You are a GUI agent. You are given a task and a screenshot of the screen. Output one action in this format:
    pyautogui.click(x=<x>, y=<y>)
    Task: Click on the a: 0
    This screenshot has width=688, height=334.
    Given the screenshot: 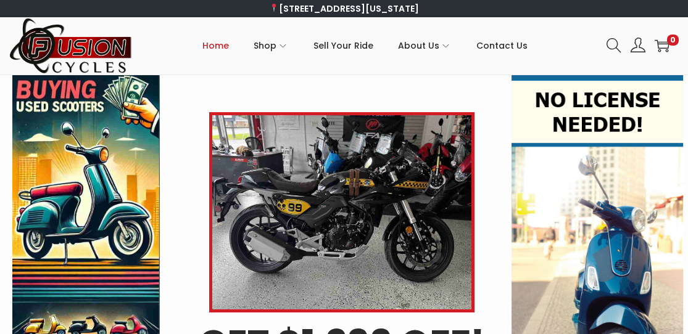 What is the action you would take?
    pyautogui.click(x=662, y=46)
    